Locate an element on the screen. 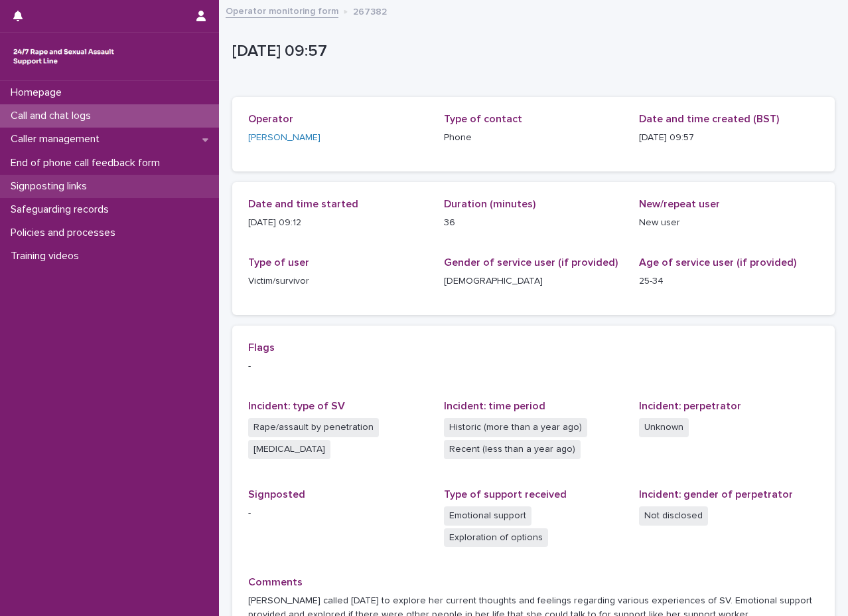  span: Not disclosed is located at coordinates (673, 516).